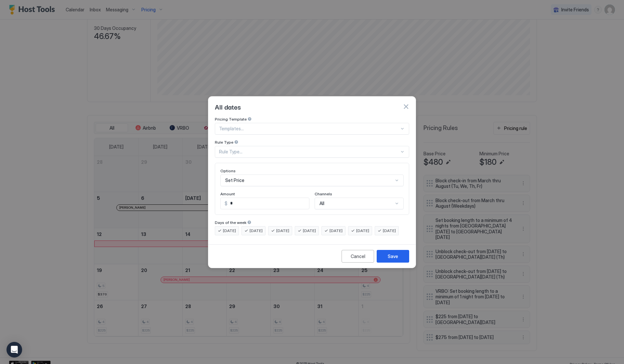 The image size is (624, 364). Describe the element at coordinates (230, 222) in the screenshot. I see `span: Days of the week` at that location.